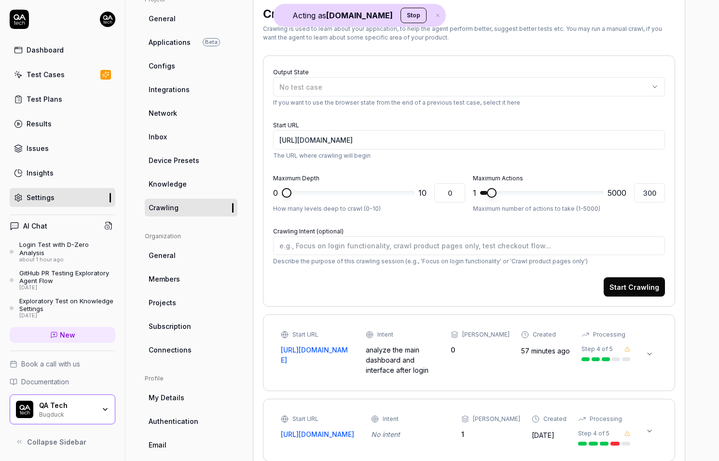 The image size is (719, 461). What do you see at coordinates (62, 124) in the screenshot?
I see `a: Results` at bounding box center [62, 124].